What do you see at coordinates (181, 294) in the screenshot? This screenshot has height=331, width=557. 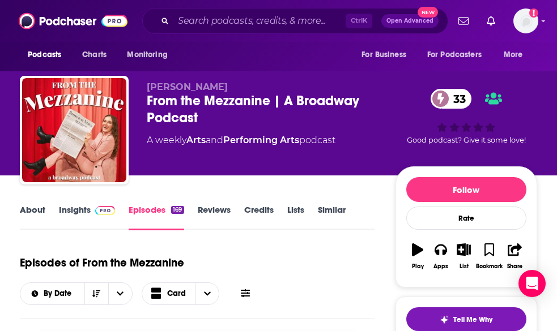 I see `button: Choose View` at bounding box center [181, 294].